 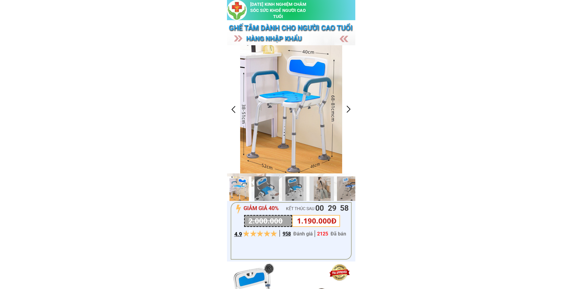 What do you see at coordinates (287, 234) in the screenshot?
I see `span: 958` at bounding box center [287, 234].